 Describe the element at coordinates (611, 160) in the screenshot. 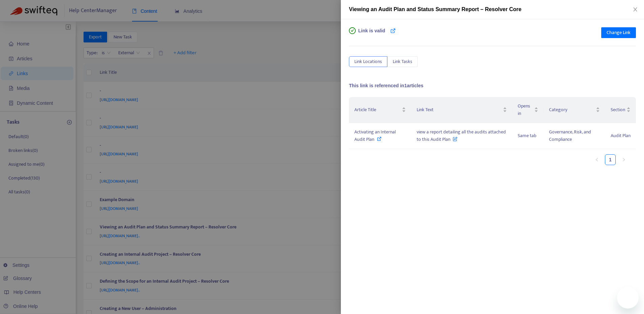

I see `a: 1` at that location.